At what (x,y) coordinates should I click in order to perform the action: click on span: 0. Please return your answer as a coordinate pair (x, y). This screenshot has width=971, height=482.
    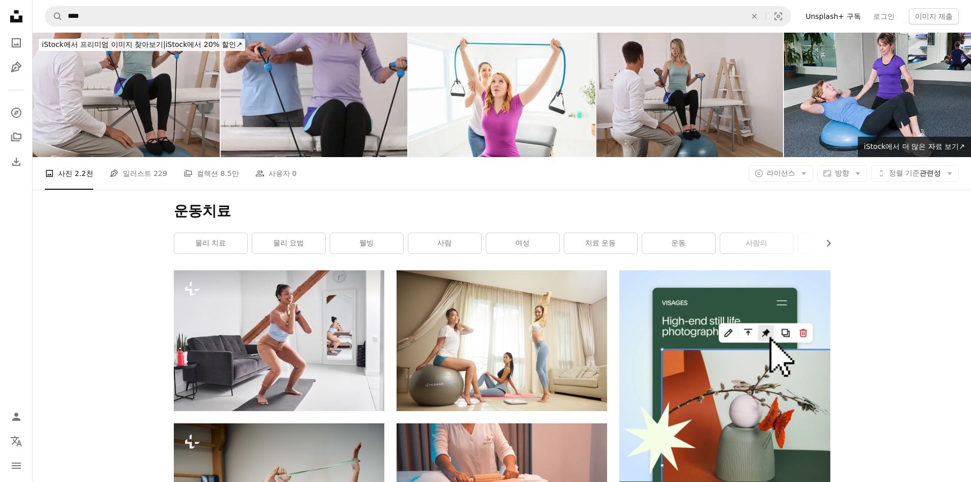
    Looking at the image, I should click on (294, 173).